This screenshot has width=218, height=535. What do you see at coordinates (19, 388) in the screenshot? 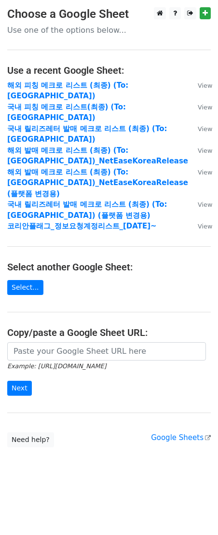
I see `input: Next` at bounding box center [19, 388].